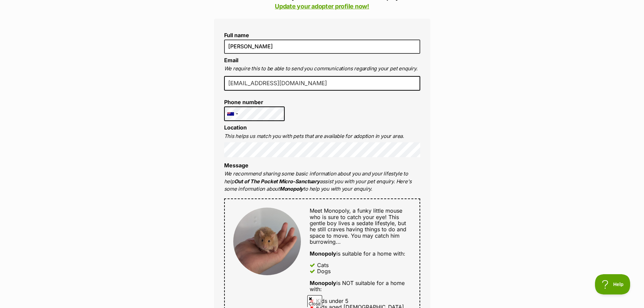  Describe the element at coordinates (322, 181) in the screenshot. I see `p: We recommend sharing some basic information about you and your lifestyle to help assist you with ...` at that location.